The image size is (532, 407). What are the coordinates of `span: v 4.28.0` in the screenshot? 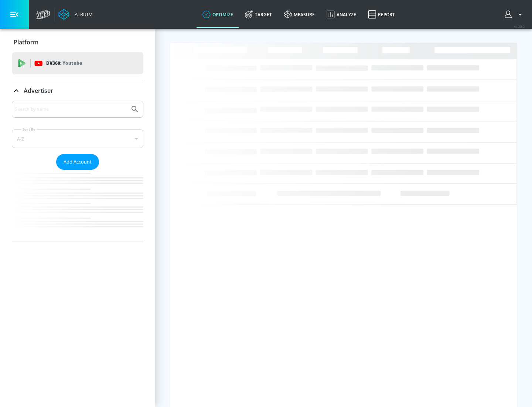 It's located at (519, 27).